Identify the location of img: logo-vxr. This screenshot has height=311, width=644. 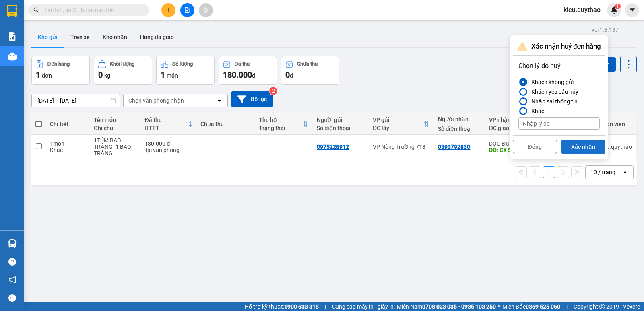
(12, 11).